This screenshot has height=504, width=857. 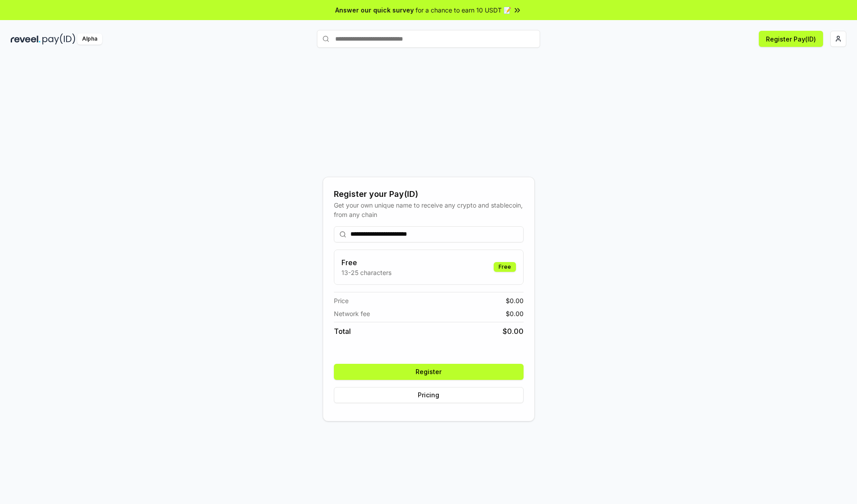 What do you see at coordinates (428, 395) in the screenshot?
I see `button: Pricing` at bounding box center [428, 395].